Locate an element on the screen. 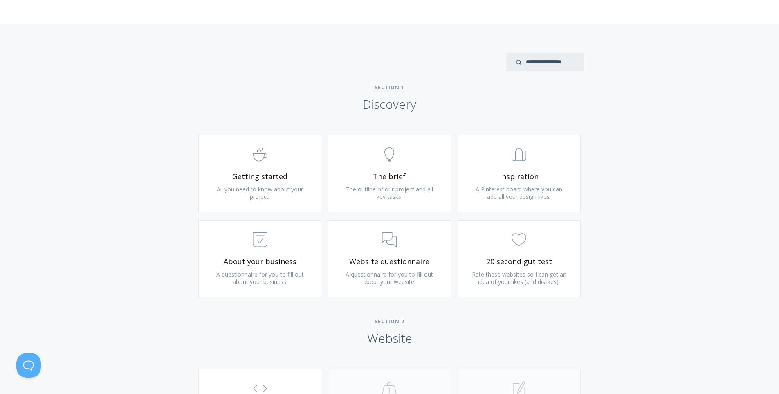 This screenshot has height=394, width=779. span: Website questionnaire is located at coordinates (389, 261).